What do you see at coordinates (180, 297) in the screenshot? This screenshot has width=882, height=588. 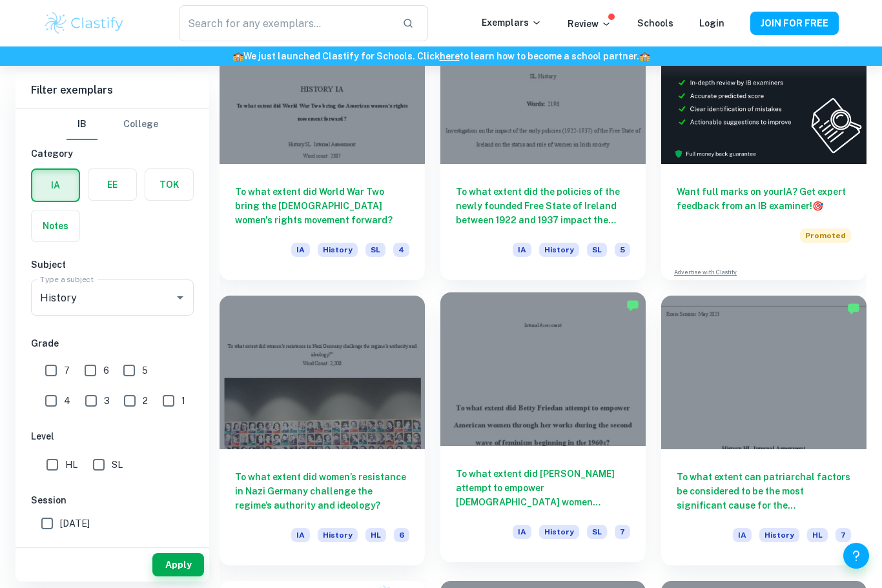 I see `button: Open` at bounding box center [180, 297].